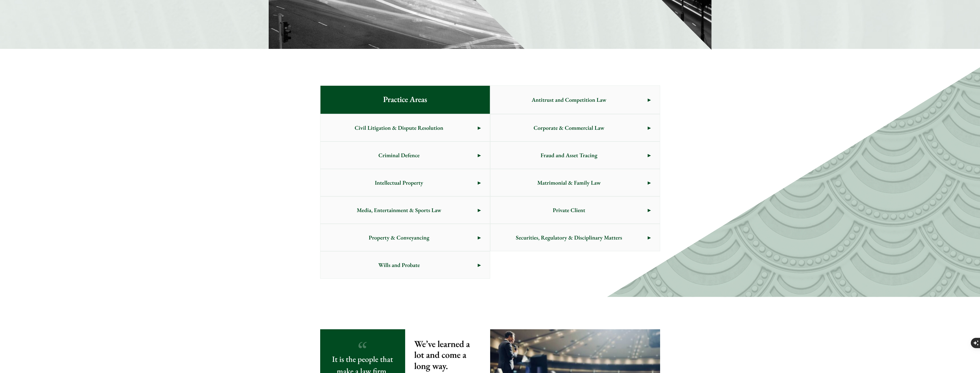 The image size is (980, 373). Describe the element at coordinates (575, 155) in the screenshot. I see `a: Fraud and Asset Tracing` at that location.